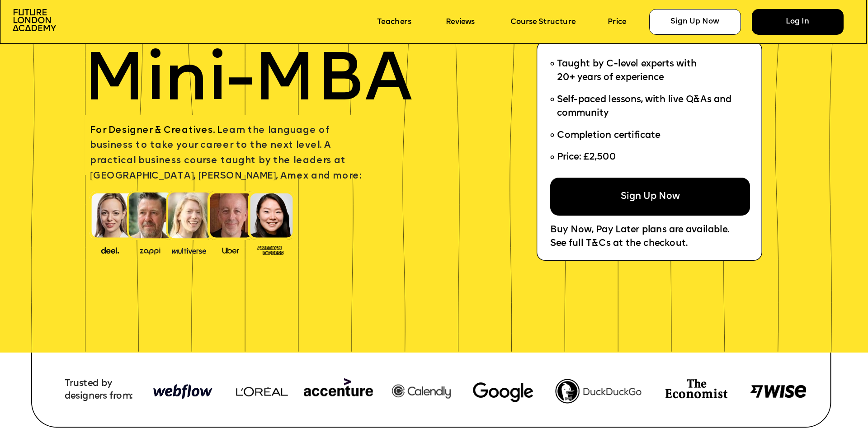 Image resolution: width=868 pixels, height=433 pixels. I want to click on a: Reviews, so click(461, 21).